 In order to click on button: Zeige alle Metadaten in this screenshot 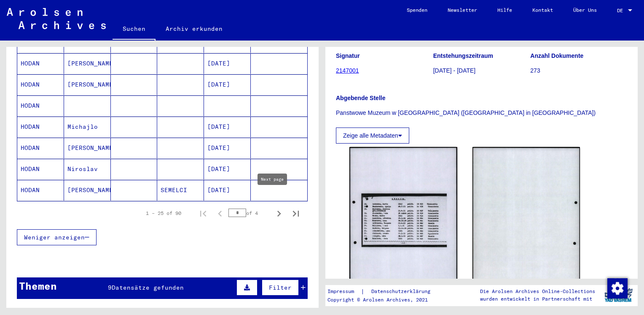, I will do `click(373, 135)`.